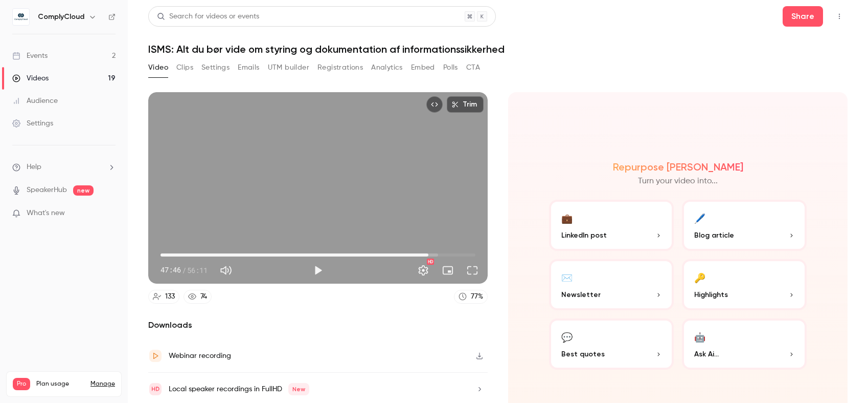  I want to click on button: 🖊️Blog article, so click(744, 225).